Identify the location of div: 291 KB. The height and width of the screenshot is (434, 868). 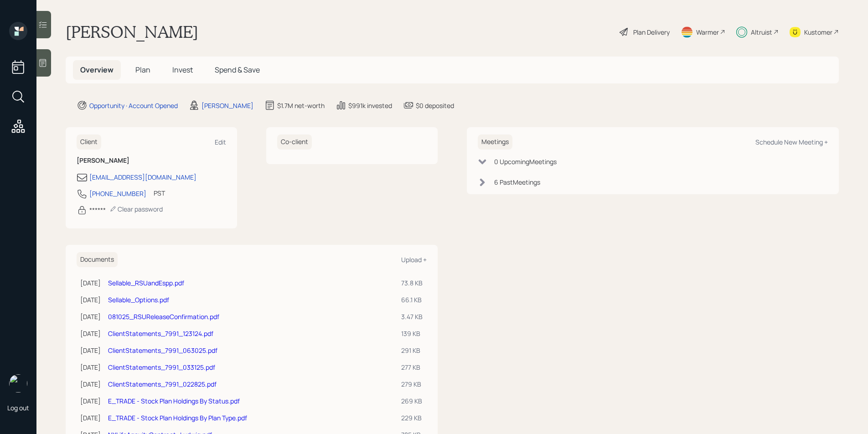
(412, 350).